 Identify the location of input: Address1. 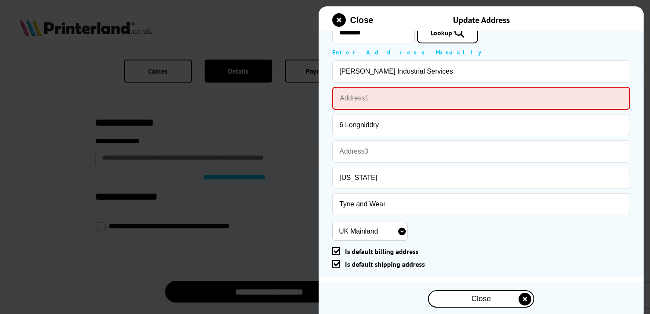
(481, 98).